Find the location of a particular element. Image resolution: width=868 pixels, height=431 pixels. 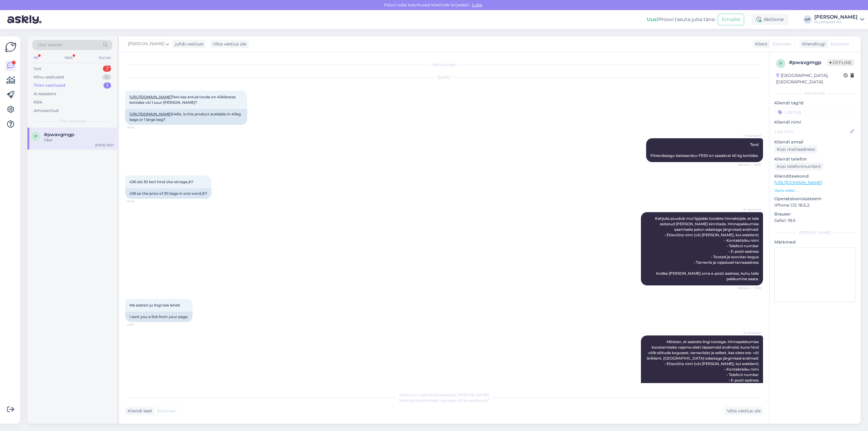

div: Aktiivne is located at coordinates (770, 20).